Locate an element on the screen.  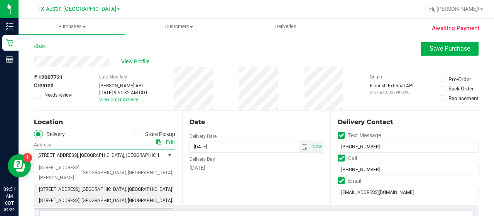
p: Original ID: 327987250 is located at coordinates (391, 92).